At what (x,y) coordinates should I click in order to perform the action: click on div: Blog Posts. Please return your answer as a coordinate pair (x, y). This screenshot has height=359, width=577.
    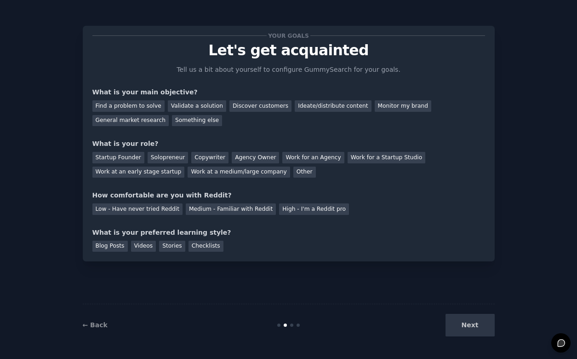
    Looking at the image, I should click on (110, 246).